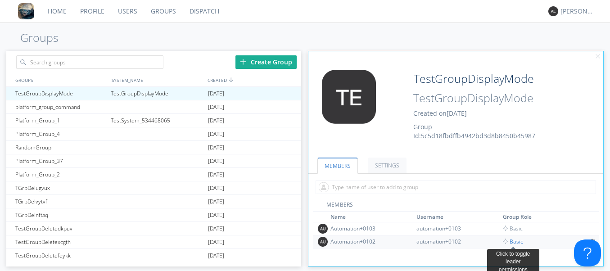 This screenshot has height=271, width=610. Describe the element at coordinates (90, 62) in the screenshot. I see `input: Search groups` at that location.